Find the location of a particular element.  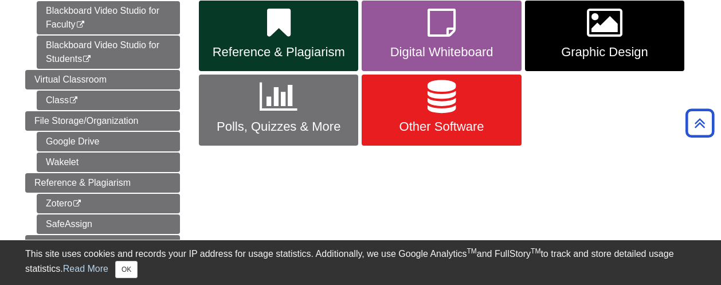

a: Graphic Design is located at coordinates (605, 36).